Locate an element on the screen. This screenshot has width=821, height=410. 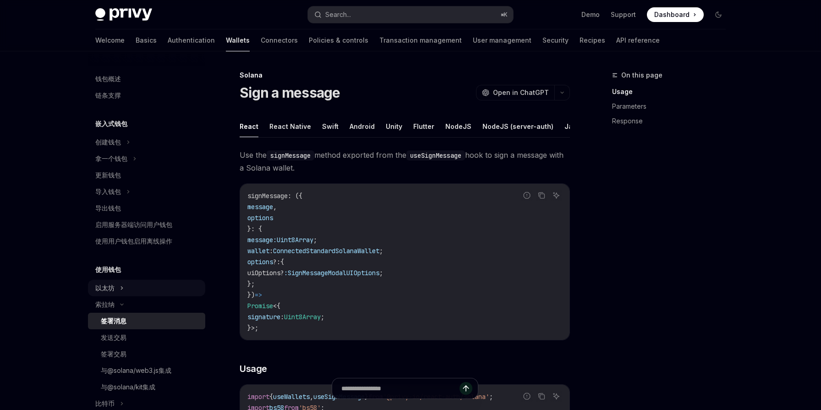
span: wallet is located at coordinates (258, 251).